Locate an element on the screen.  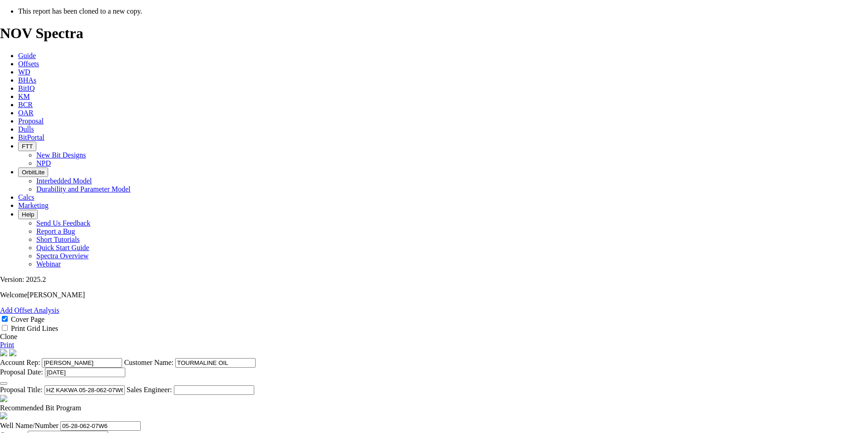
a: BHAs is located at coordinates (27, 80).